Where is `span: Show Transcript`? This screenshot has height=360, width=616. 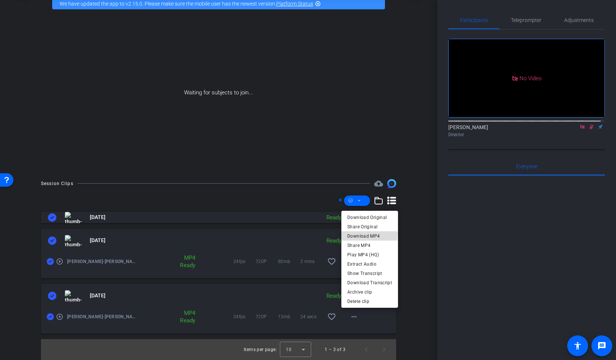
span: Show Transcript is located at coordinates (370, 273).